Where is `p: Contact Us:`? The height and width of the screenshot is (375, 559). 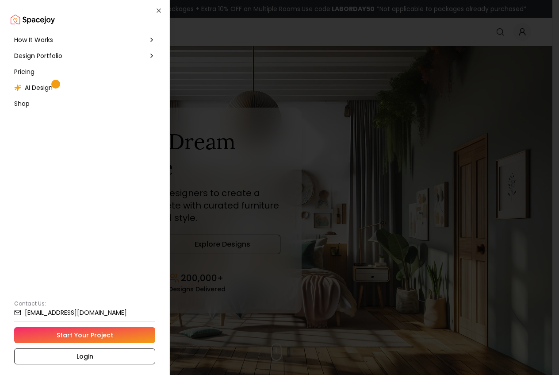 p: Contact Us: is located at coordinates (85, 304).